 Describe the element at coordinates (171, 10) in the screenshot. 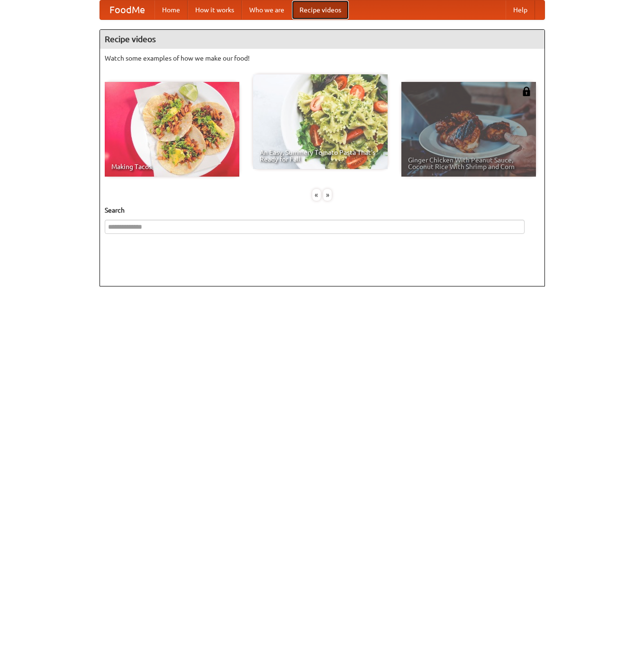

I see `a: Home` at that location.